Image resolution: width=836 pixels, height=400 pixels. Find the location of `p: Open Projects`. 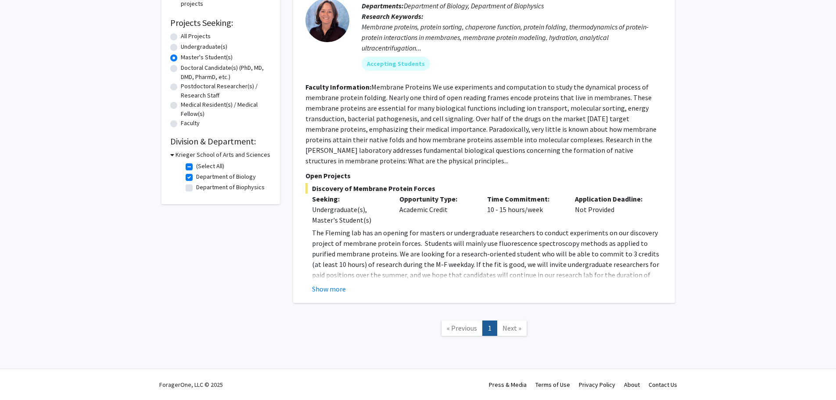

p: Open Projects is located at coordinates (484, 175).